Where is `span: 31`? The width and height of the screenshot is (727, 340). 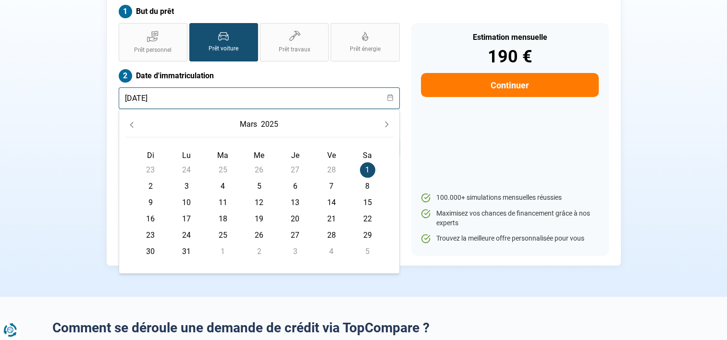 span: 31 is located at coordinates (186, 252).